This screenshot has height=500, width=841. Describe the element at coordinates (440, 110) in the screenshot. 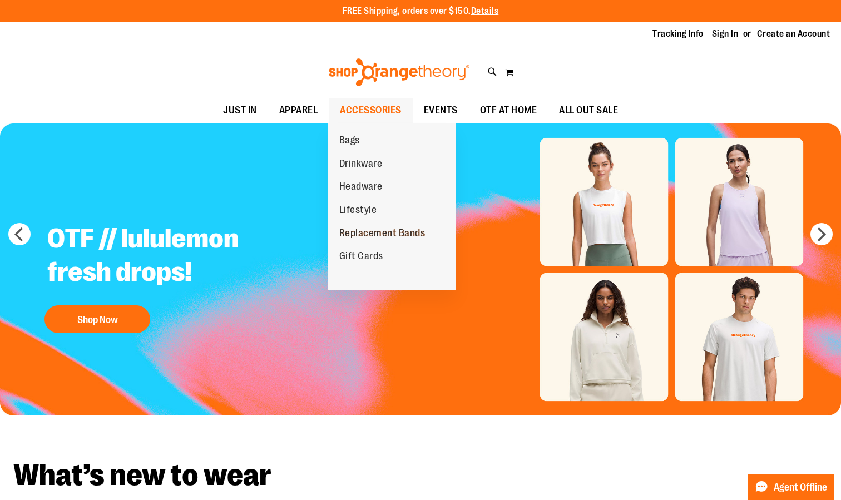

I see `span: EVENTS` at that location.